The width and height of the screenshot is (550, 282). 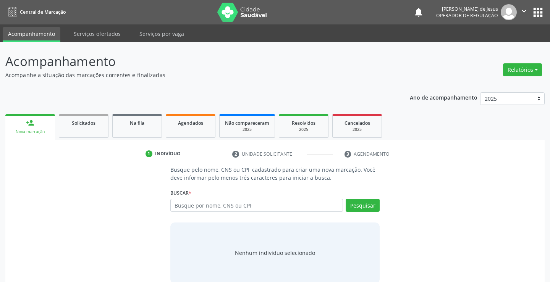 What do you see at coordinates (247, 123) in the screenshot?
I see `span: Não compareceram` at bounding box center [247, 123].